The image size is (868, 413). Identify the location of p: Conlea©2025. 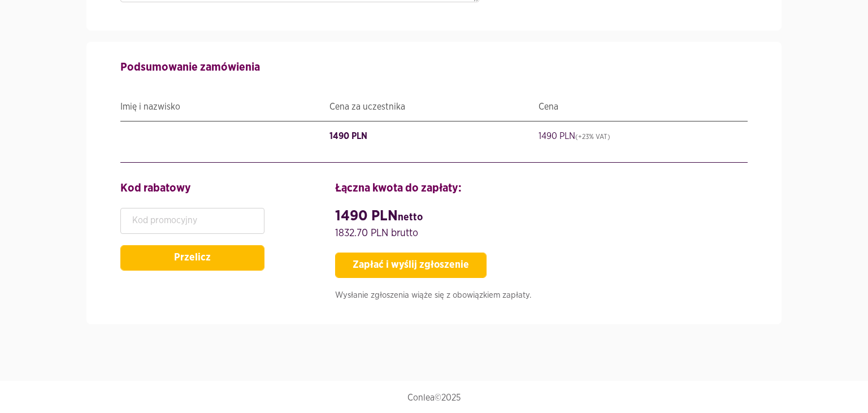
(434, 398).